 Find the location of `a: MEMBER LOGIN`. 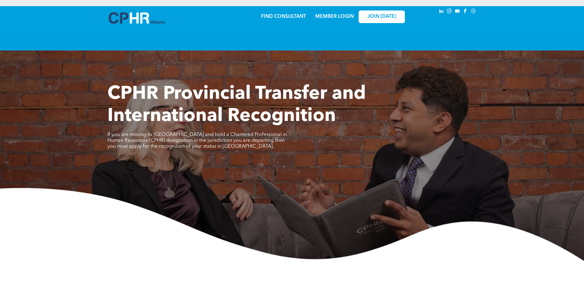

a: MEMBER LOGIN is located at coordinates (334, 17).